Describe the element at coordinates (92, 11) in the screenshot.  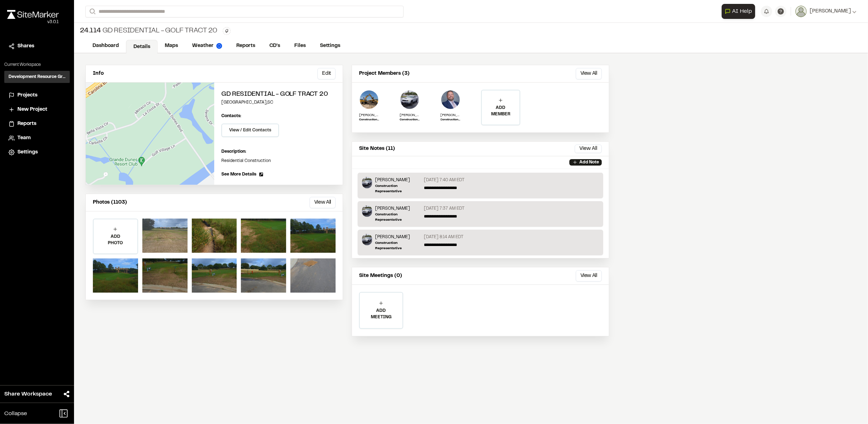
I see `button: Search` at that location.